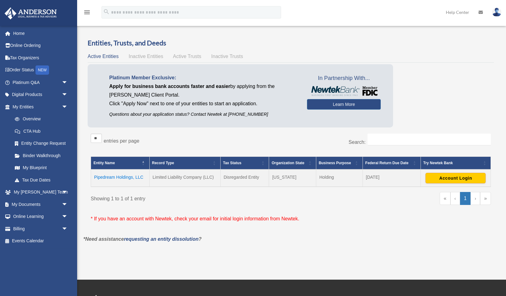 Image resolution: width=506 pixels, height=296 pixels. What do you see at coordinates (465, 198) in the screenshot?
I see `a: 1` at bounding box center [465, 198].